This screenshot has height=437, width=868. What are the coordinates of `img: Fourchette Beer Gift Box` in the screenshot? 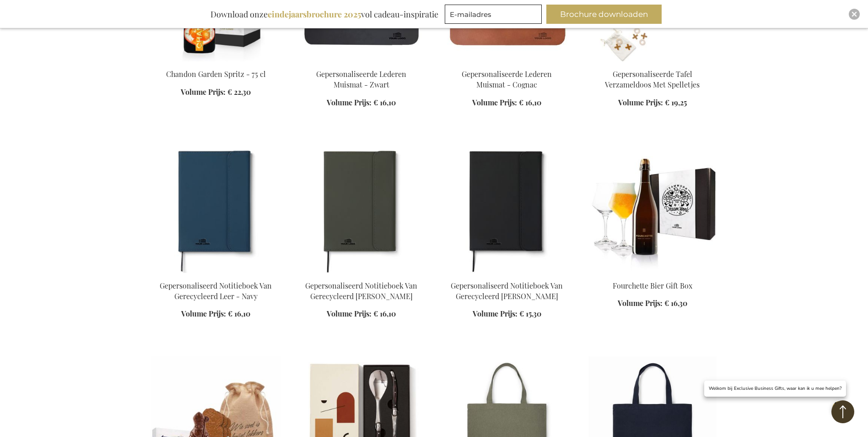 It's located at (653, 208).